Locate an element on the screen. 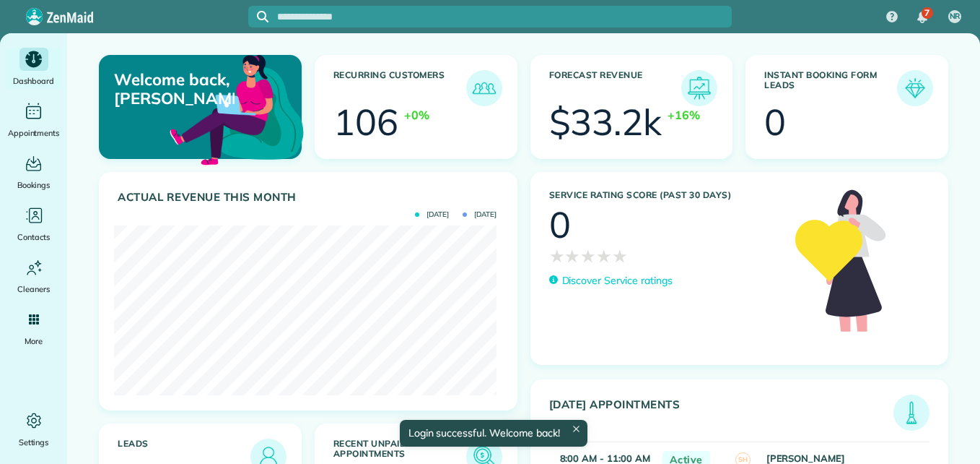 The image size is (980, 464). span: Cleaners is located at coordinates (34, 289).